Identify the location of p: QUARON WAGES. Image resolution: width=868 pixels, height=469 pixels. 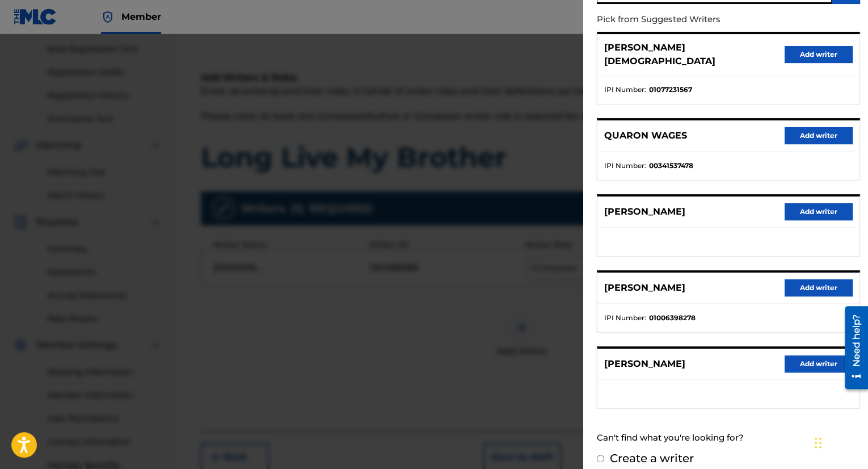
(646, 136).